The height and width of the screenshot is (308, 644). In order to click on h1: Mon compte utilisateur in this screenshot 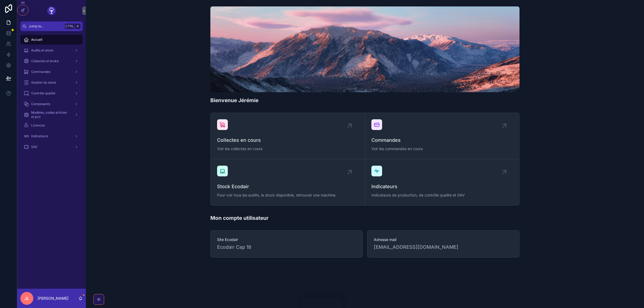, I will do `click(239, 218)`.